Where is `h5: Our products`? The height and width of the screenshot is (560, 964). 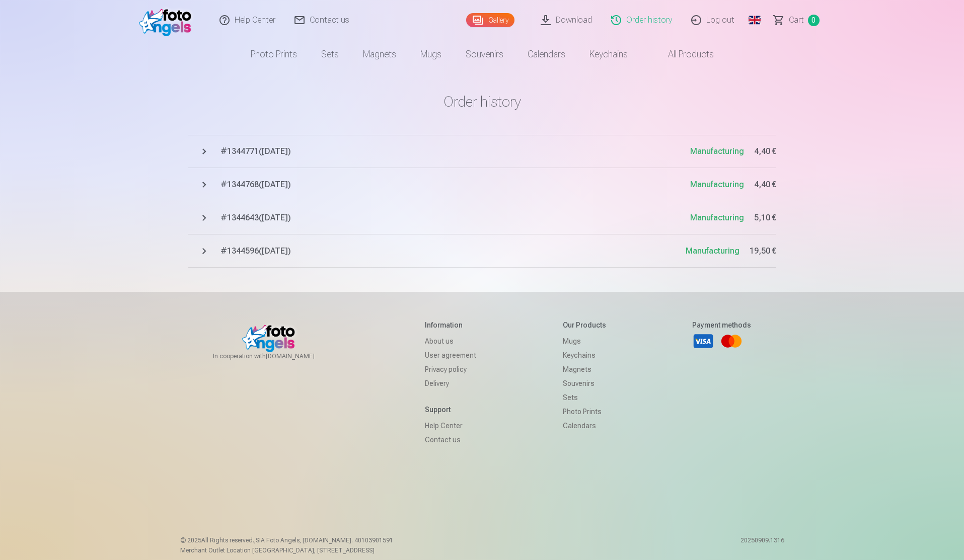 h5: Our products is located at coordinates (585, 325).